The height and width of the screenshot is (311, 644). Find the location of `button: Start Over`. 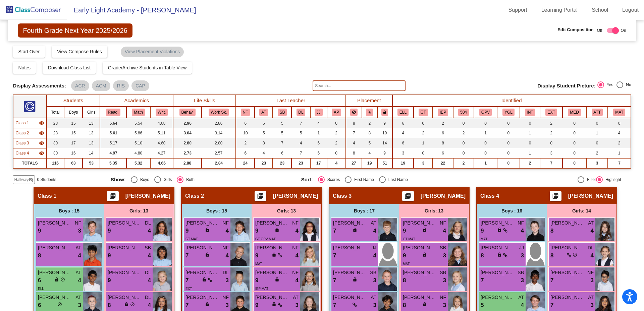

button: Start Over is located at coordinates (29, 52).